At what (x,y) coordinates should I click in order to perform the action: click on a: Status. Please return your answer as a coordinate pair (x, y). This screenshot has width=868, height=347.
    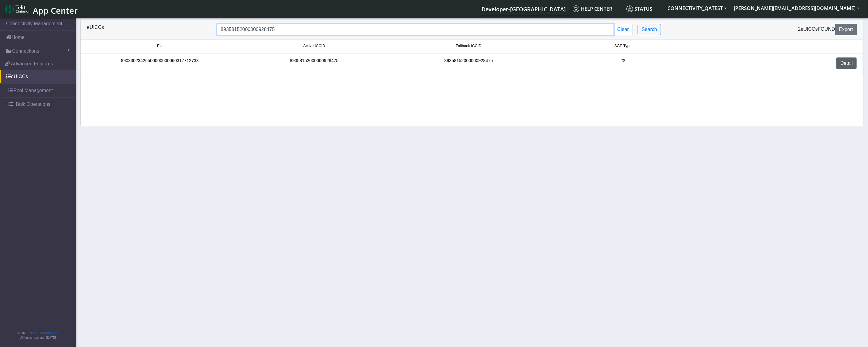
    Looking at the image, I should click on (644, 8).